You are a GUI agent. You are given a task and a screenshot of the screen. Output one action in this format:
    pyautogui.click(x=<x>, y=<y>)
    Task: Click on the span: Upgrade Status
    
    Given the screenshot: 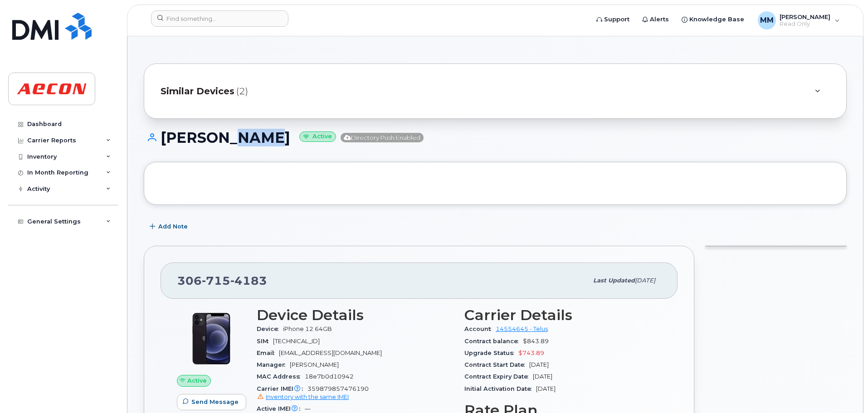 What is the action you would take?
    pyautogui.click(x=491, y=353)
    